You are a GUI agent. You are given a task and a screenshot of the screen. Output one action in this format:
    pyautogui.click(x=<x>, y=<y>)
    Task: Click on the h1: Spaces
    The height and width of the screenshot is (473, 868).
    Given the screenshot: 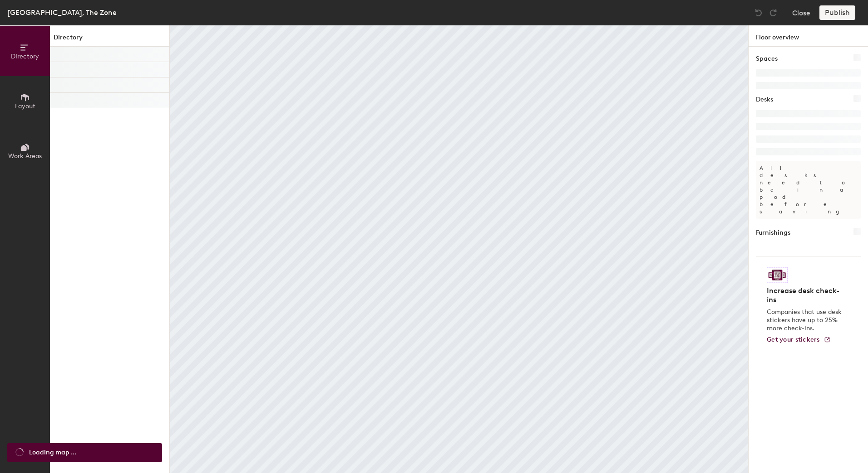 What is the action you would take?
    pyautogui.click(x=766, y=59)
    